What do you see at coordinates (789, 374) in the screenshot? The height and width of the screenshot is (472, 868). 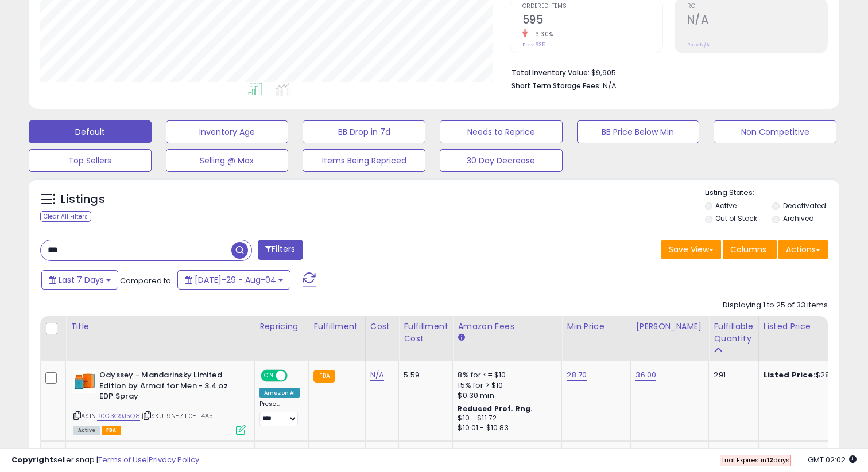 I see `b: Listed Price:` at bounding box center [789, 374].